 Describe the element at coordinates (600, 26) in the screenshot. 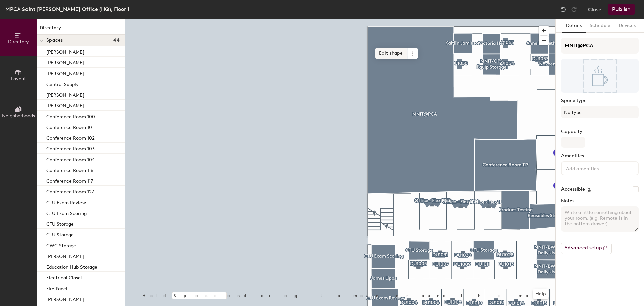

I see `button: Schedule` at that location.